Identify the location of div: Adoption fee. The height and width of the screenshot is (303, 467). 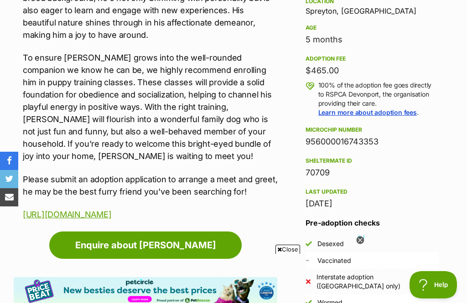
(372, 59).